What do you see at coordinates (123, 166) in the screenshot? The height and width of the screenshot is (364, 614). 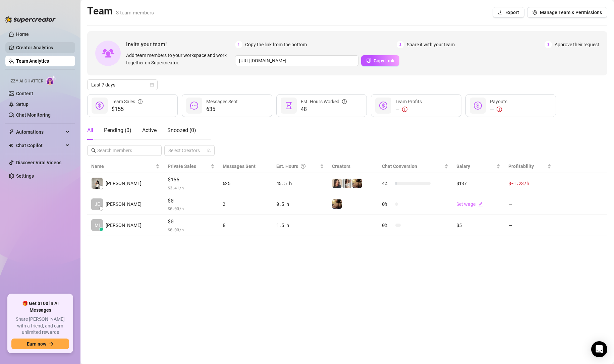 I see `span: Name` at bounding box center [123, 166].